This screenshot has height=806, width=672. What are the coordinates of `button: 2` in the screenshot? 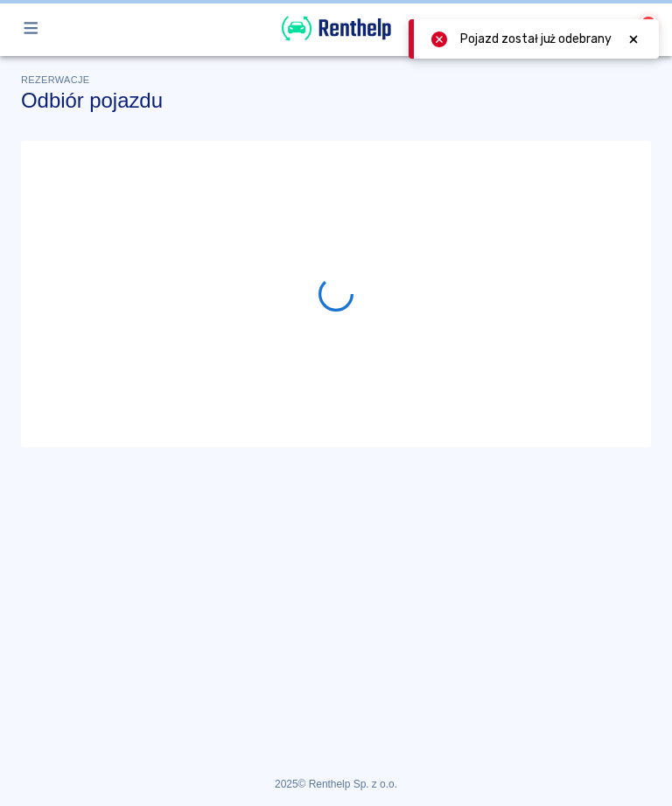 It's located at (642, 28).